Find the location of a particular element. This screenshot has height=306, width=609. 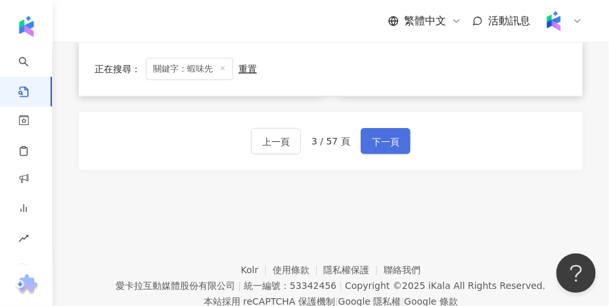

span: 上一頁 is located at coordinates (276, 142).